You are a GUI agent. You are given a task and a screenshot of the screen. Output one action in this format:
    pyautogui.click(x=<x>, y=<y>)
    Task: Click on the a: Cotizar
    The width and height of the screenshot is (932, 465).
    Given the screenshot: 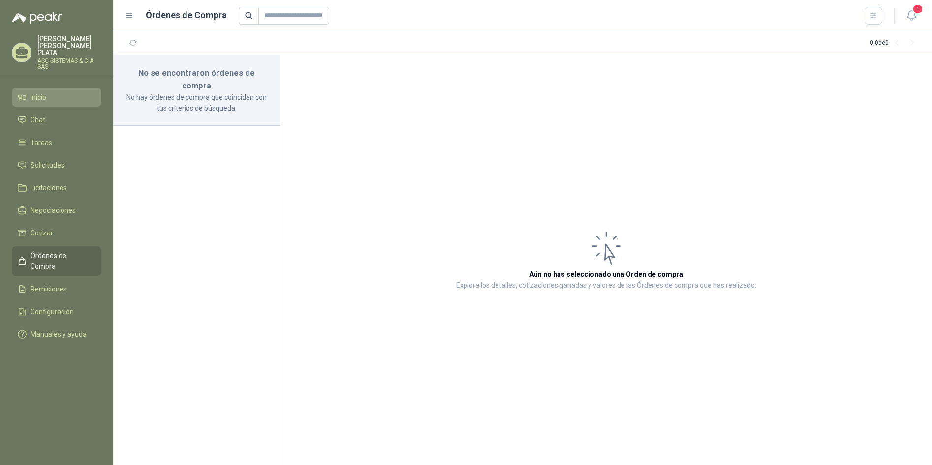 What is the action you would take?
    pyautogui.click(x=57, y=233)
    